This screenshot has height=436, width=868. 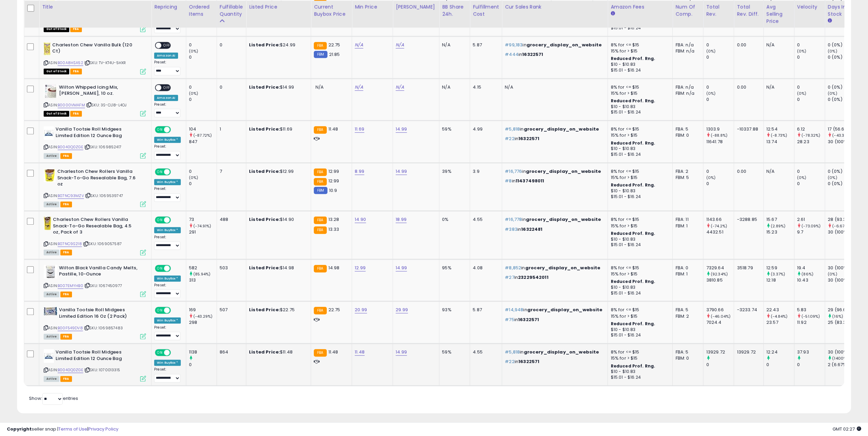 I want to click on a: 18.99, so click(x=401, y=220).